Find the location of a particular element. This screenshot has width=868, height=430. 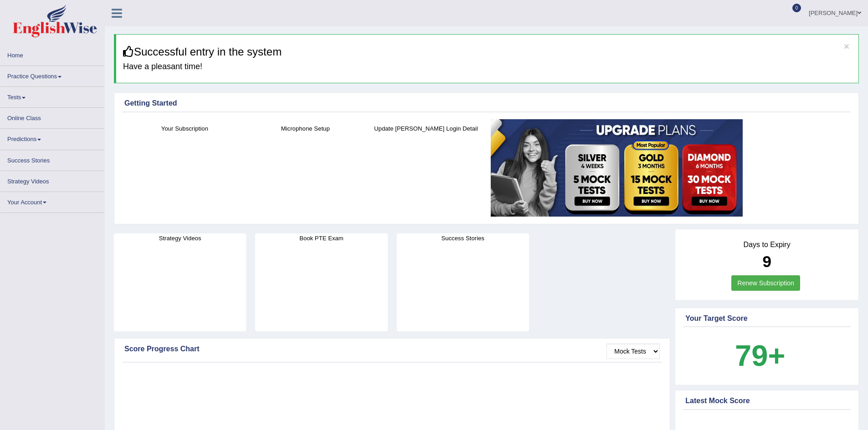

a: Renew Subscription is located at coordinates (766, 283).